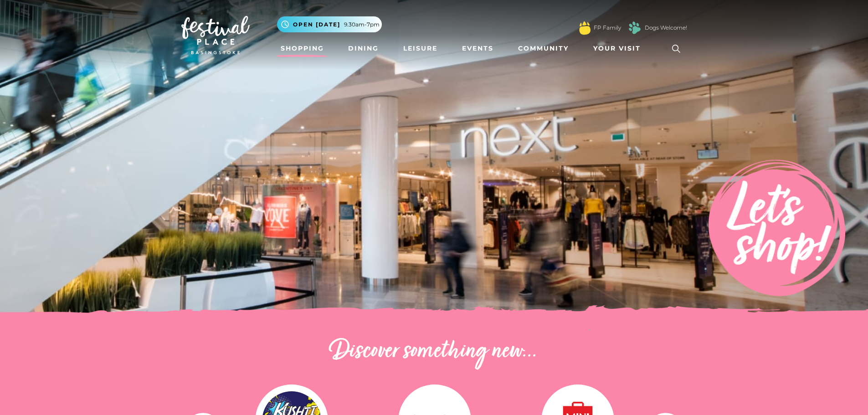 Image resolution: width=868 pixels, height=415 pixels. I want to click on a: FP Family, so click(607, 28).